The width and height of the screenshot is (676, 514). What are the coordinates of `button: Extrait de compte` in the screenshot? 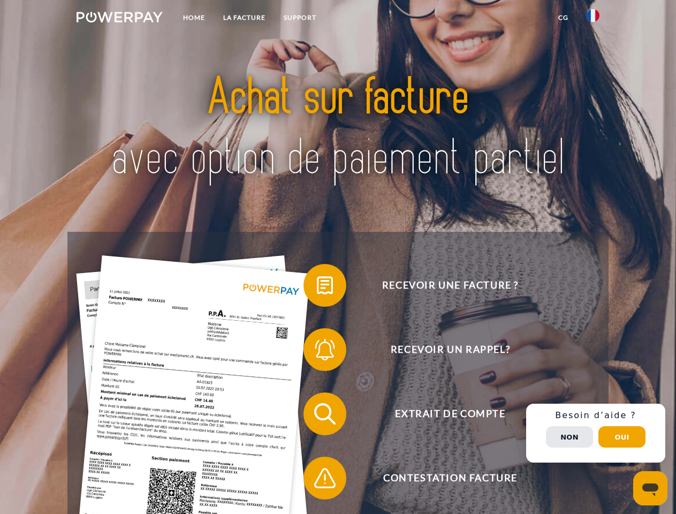 It's located at (442, 414).